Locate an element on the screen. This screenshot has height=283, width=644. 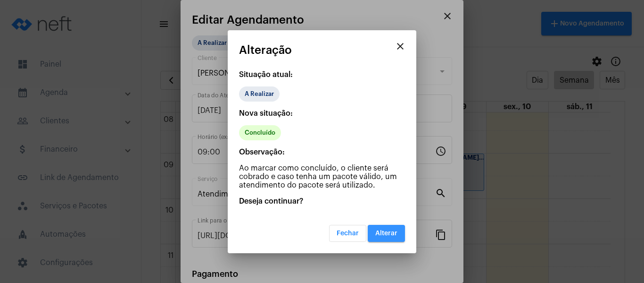
span: Alteração is located at coordinates (265, 50).